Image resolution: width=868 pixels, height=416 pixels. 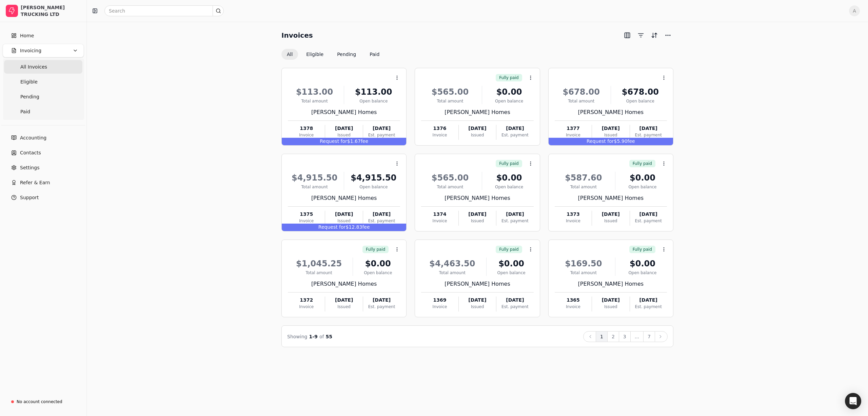 What do you see at coordinates (27, 36) in the screenshot?
I see `span: Home` at bounding box center [27, 36].